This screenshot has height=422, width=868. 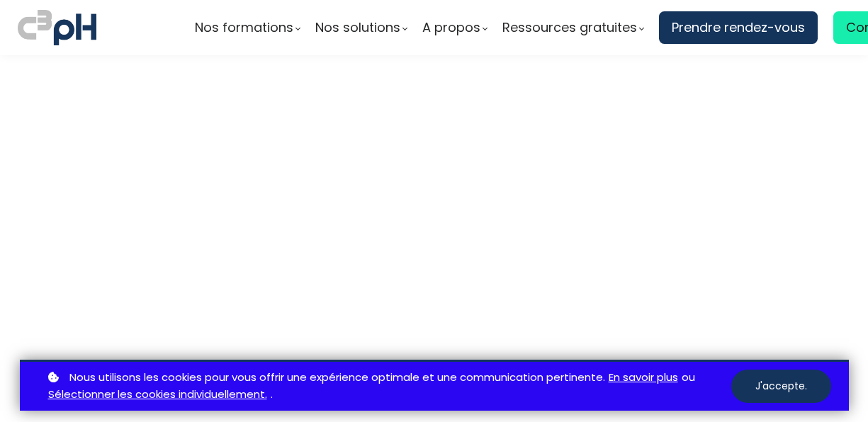 I want to click on img: logo C3PH, so click(x=57, y=28).